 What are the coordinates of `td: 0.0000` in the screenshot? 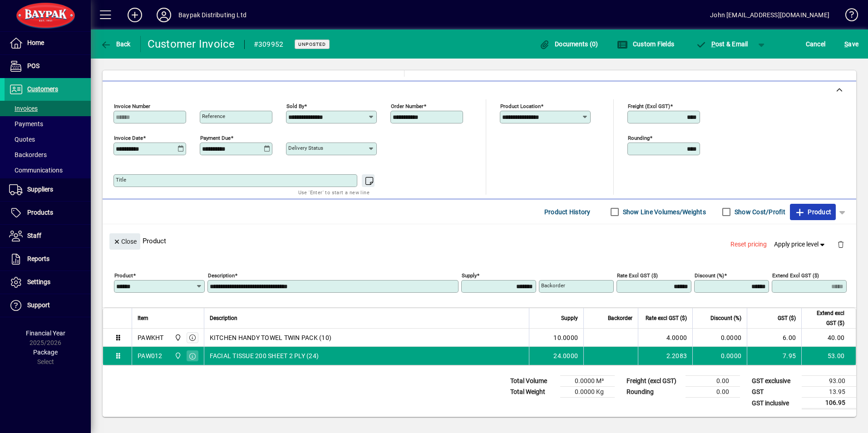 It's located at (720, 338).